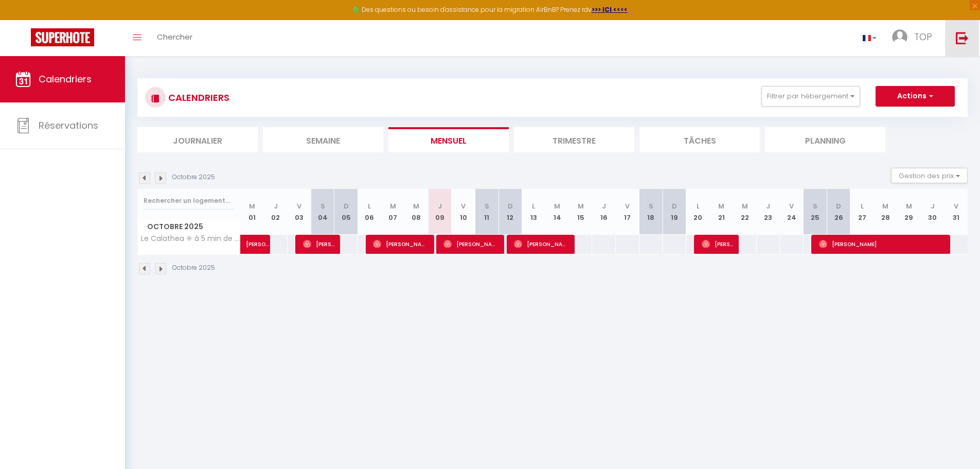  Describe the element at coordinates (65, 78) in the screenshot. I see `span: Calendriers` at that location.